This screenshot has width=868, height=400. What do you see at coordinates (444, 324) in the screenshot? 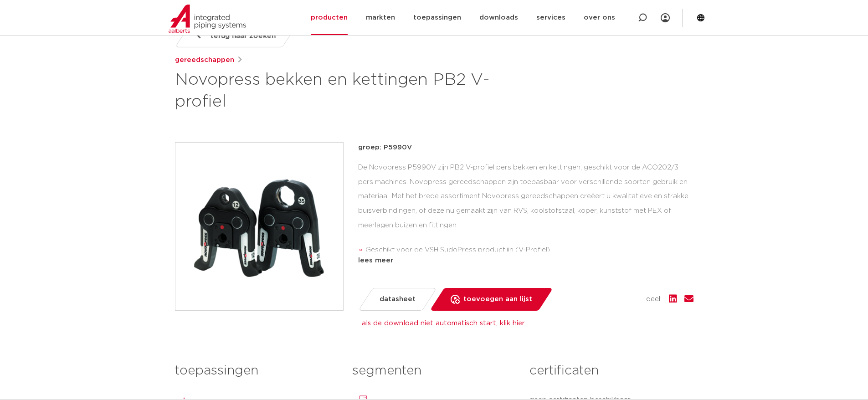
I see `a: als de download niet automatisch start, klik hier` at bounding box center [444, 324].